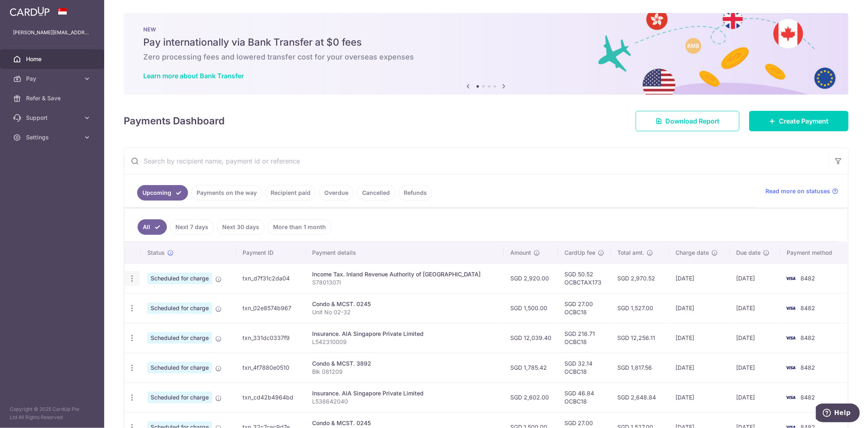 This screenshot has width=868, height=428. Describe the element at coordinates (53, 138) in the screenshot. I see `span: Settings` at that location.